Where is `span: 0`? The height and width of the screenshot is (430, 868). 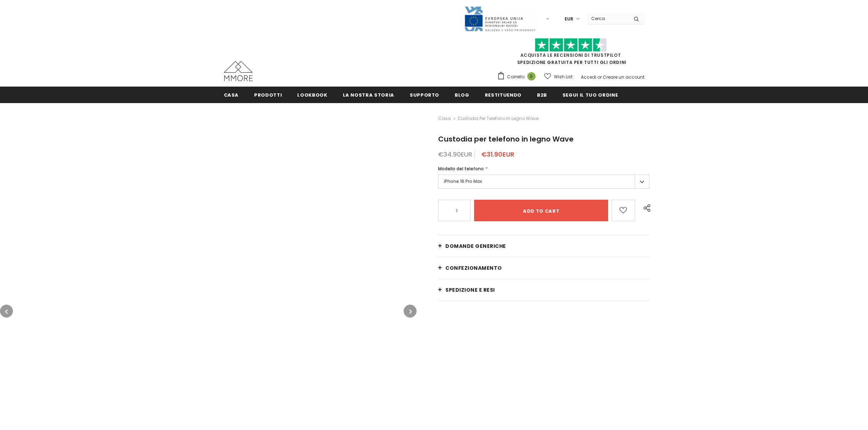
span: 0 is located at coordinates (531, 76).